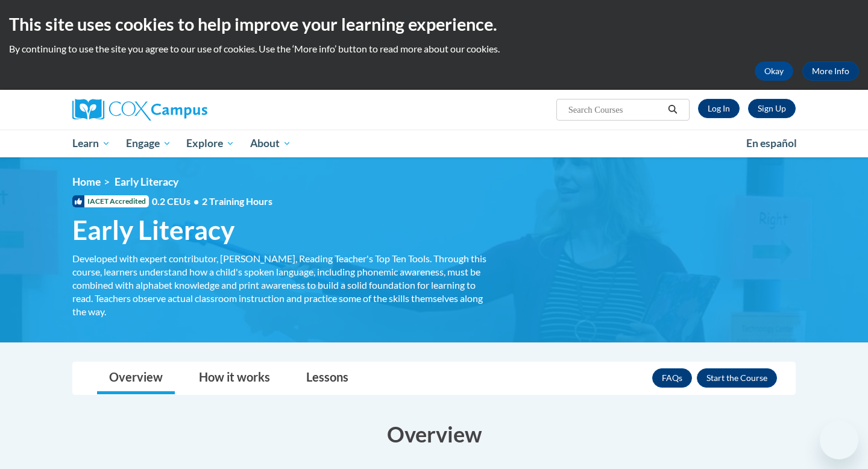 The height and width of the screenshot is (469, 868). I want to click on h2: This site uses cookies to help improve your learning experience., so click(434, 24).